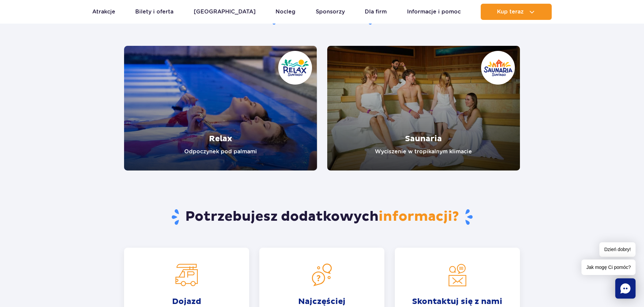 The image size is (644, 307). I want to click on a: Sponsorzy, so click(330, 12).